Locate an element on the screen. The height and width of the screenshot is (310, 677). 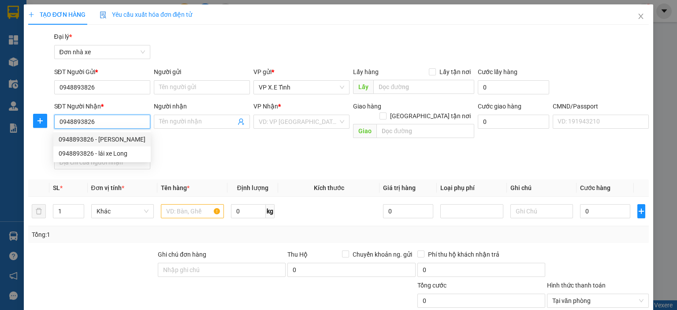
span: Giao hàng is located at coordinates (367, 106).